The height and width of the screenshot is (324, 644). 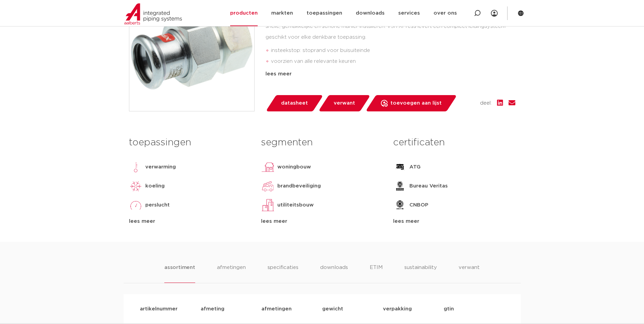 I want to click on p: ATG, so click(x=415, y=167).